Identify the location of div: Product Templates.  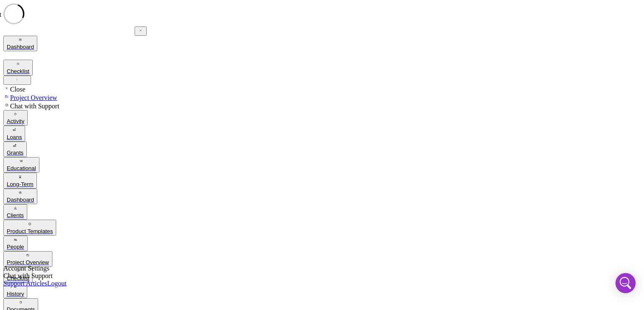
(30, 231).